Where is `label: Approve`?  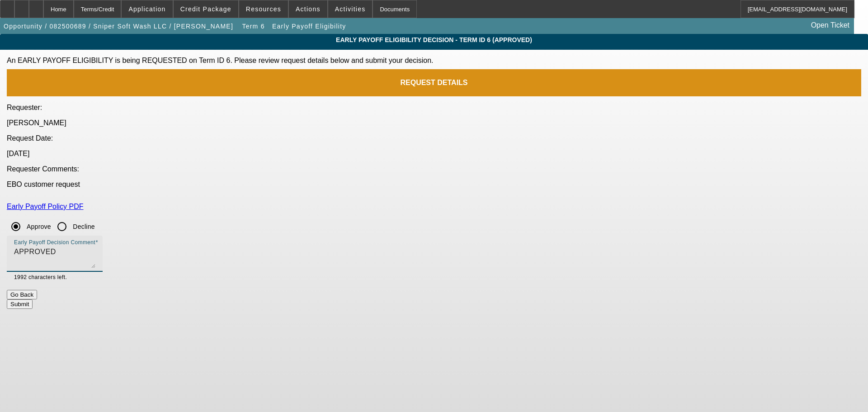
label: Approve is located at coordinates (38, 227).